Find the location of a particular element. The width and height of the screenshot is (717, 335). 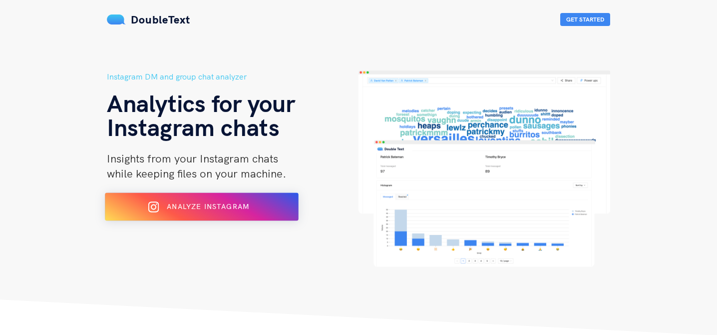

span: Instagram chats is located at coordinates (193, 127).